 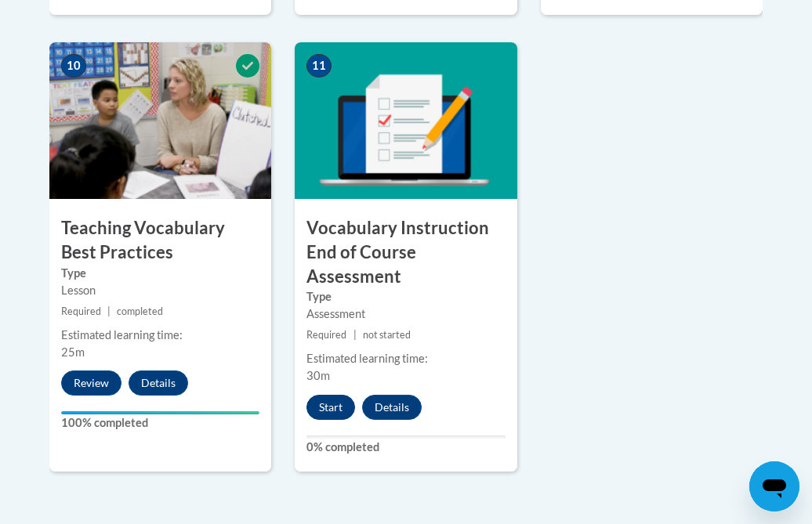 I want to click on span: 10, so click(x=74, y=66).